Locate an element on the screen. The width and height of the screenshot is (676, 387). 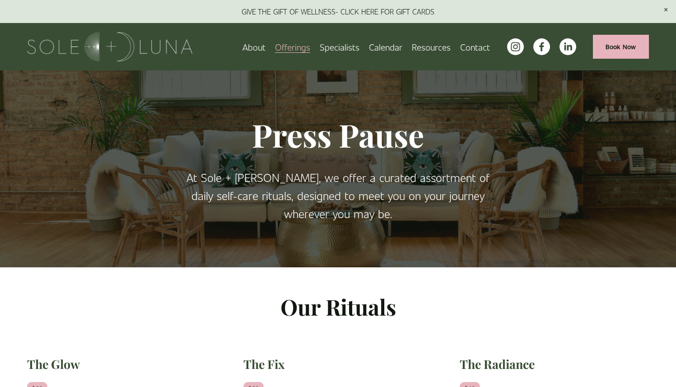
h2: The Fix is located at coordinates (338, 364).